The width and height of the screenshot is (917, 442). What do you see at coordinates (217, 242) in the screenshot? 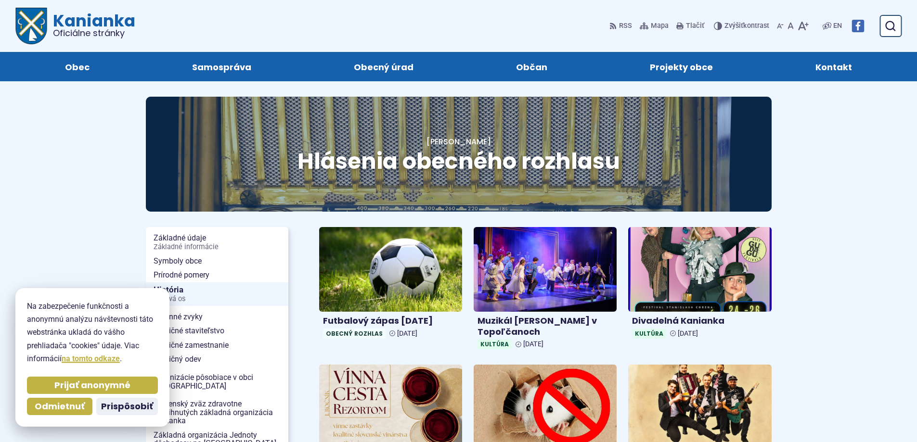
I see `a: Základné údajeZákladné informácie` at bounding box center [217, 242].